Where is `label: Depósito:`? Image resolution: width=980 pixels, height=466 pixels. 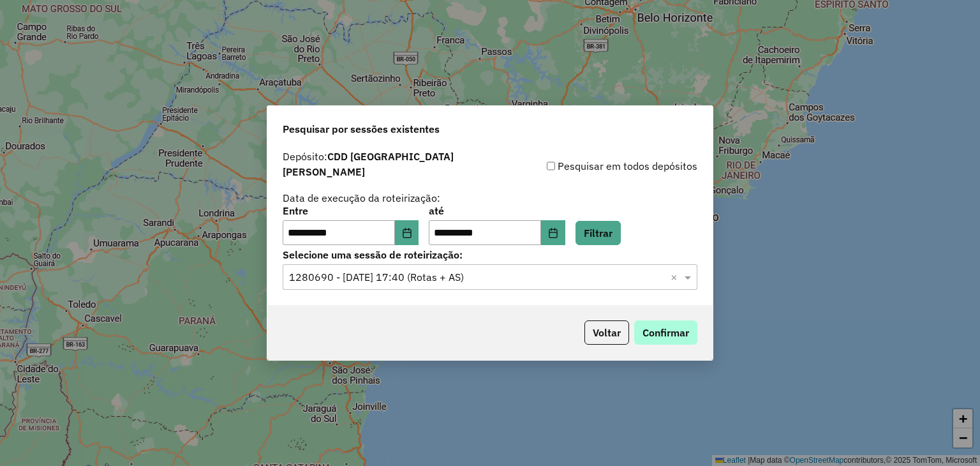
label: Depósito: is located at coordinates (386, 164).